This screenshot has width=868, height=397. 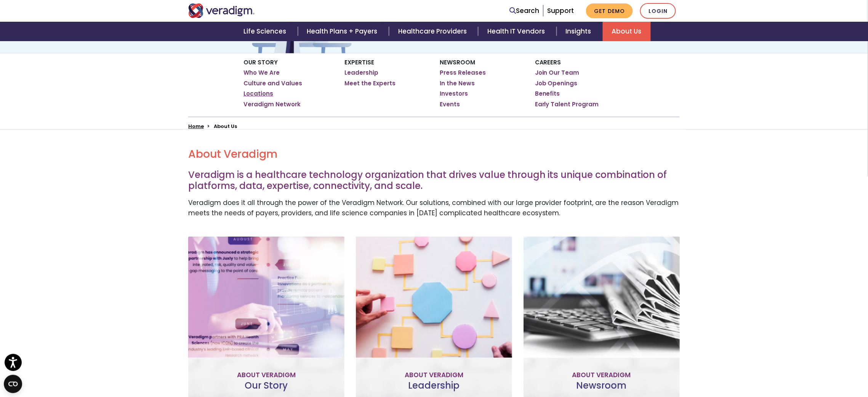 I want to click on a: Insights, so click(x=580, y=31).